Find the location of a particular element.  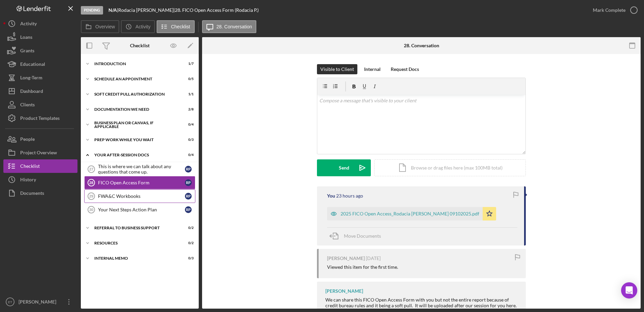

div: Dashboard is located at coordinates (32, 92).